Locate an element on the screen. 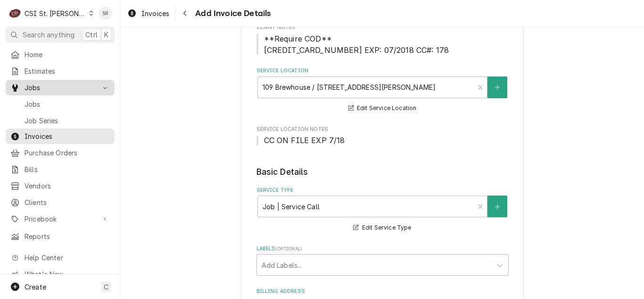 The image size is (644, 299). span: Create is located at coordinates (35, 286).